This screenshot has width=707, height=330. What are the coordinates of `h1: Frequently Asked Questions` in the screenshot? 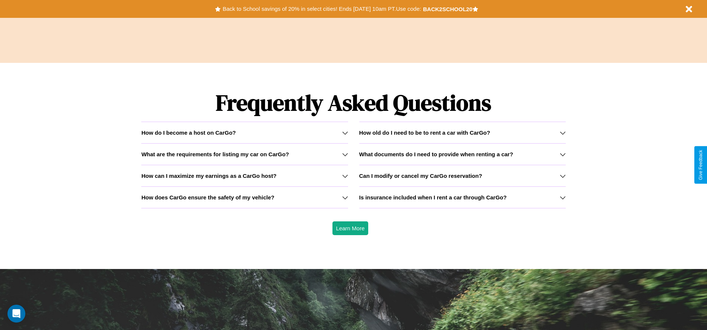 It's located at (353, 103).